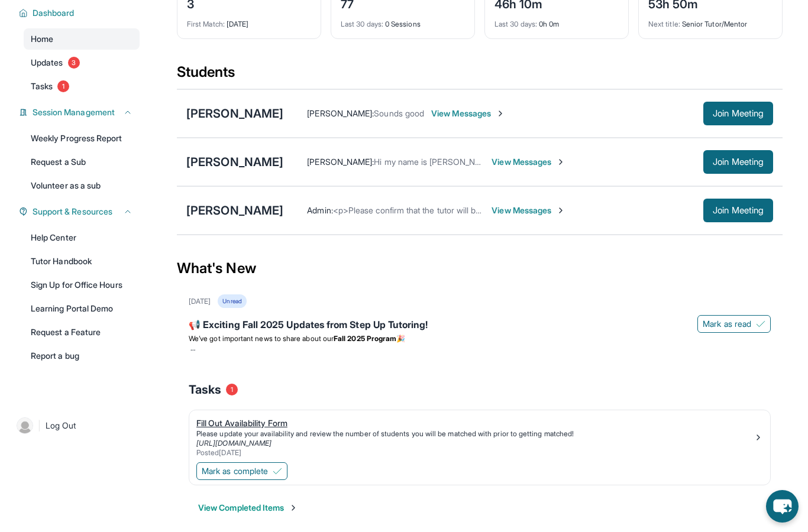 This screenshot has height=532, width=808. Describe the element at coordinates (82, 138) in the screenshot. I see `a: Weekly Progress Report` at that location.